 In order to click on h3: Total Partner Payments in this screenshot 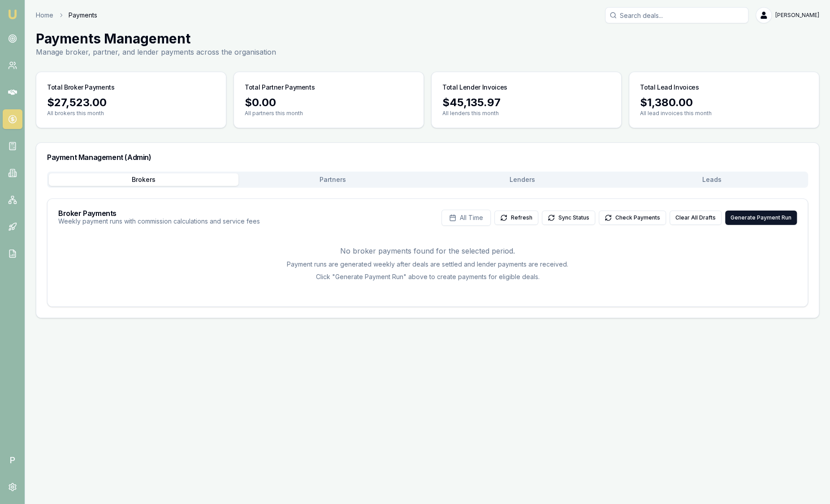, I will do `click(280, 87)`.